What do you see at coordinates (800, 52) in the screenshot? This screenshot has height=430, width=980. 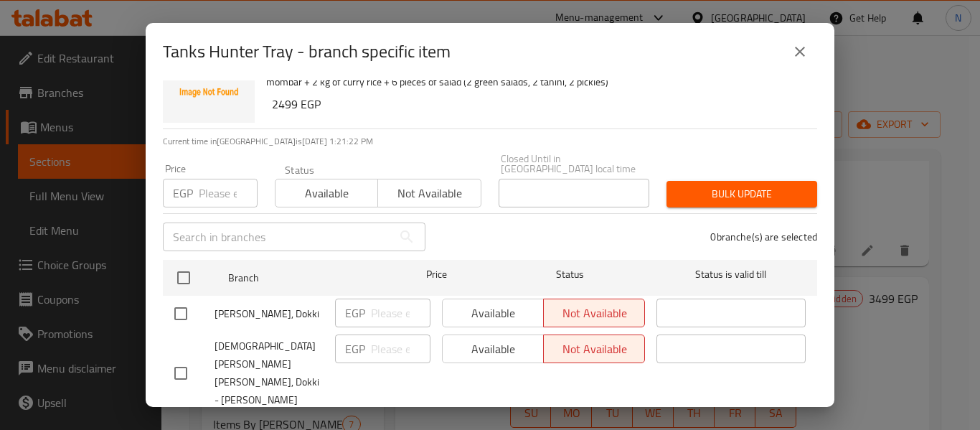 I see `button: close` at bounding box center [800, 52].